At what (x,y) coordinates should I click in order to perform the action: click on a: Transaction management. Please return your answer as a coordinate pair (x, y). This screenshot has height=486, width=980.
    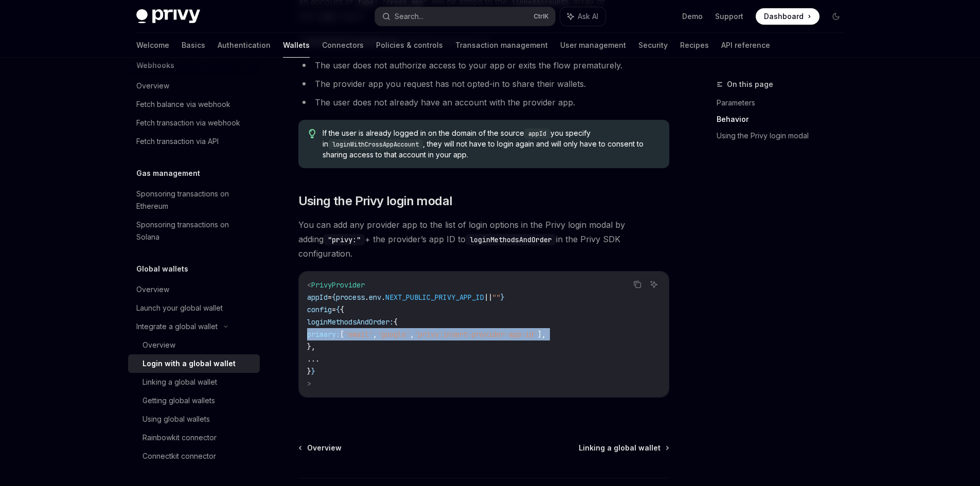
    Looking at the image, I should click on (502, 45).